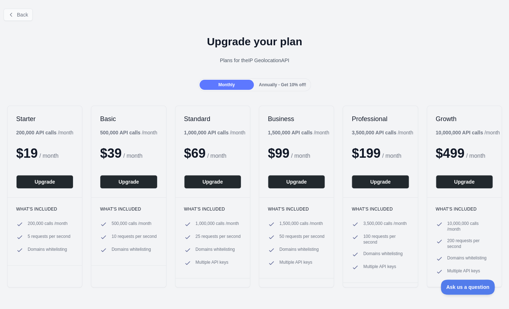 This screenshot has height=309, width=509. What do you see at coordinates (450, 153) in the screenshot?
I see `span: $ 499` at bounding box center [450, 153].